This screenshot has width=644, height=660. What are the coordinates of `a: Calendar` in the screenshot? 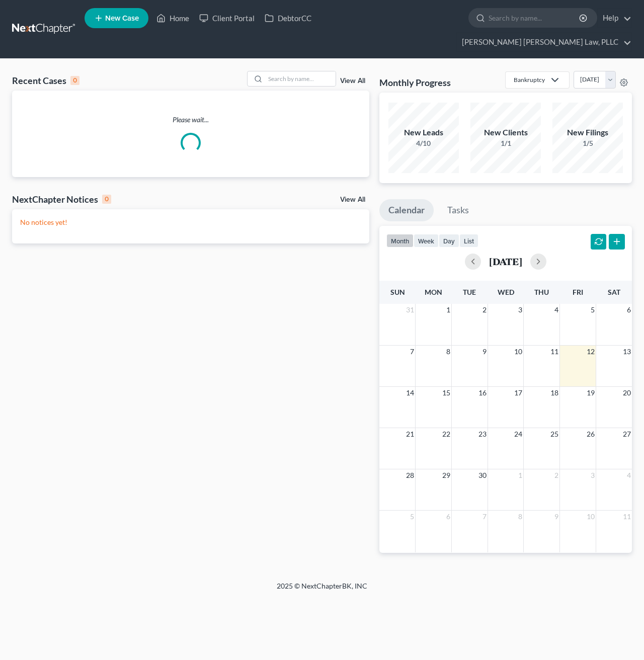 It's located at (407, 210).